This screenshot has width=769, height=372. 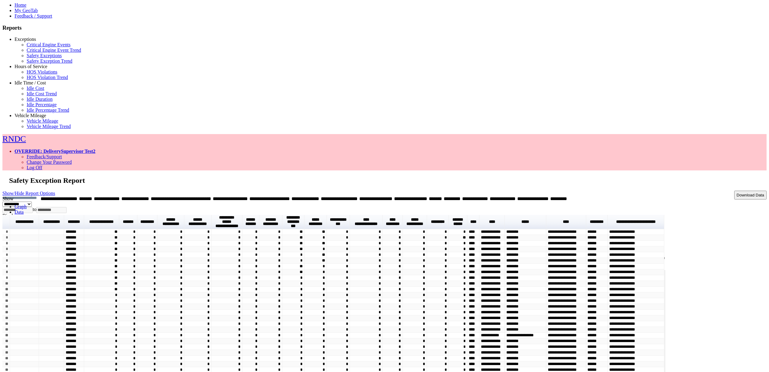 I want to click on a: Hours of Service, so click(x=31, y=66).